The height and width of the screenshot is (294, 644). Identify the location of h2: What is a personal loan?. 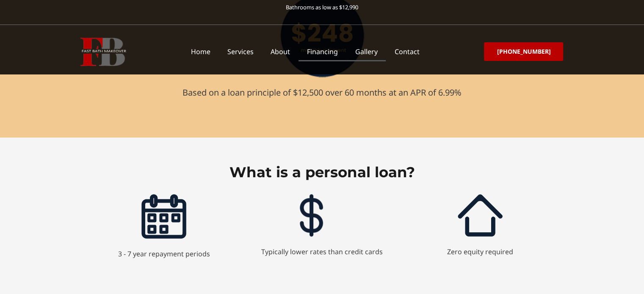
(322, 172).